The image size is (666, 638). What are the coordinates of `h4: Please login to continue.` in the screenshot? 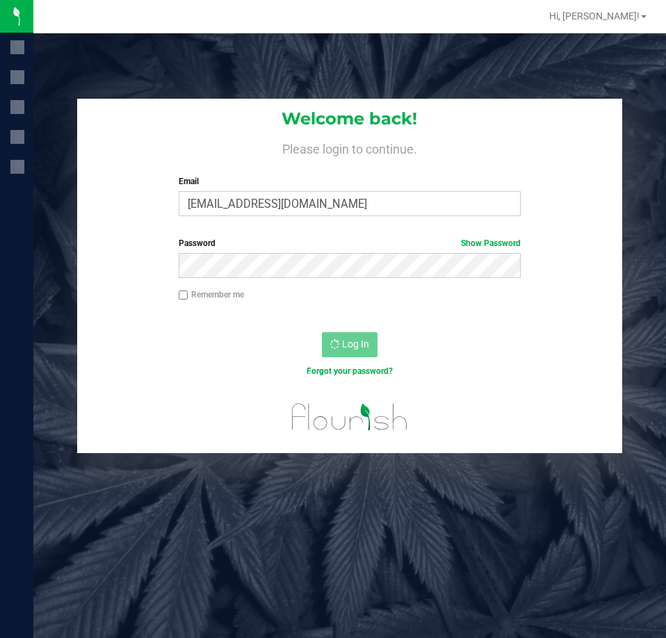 It's located at (349, 147).